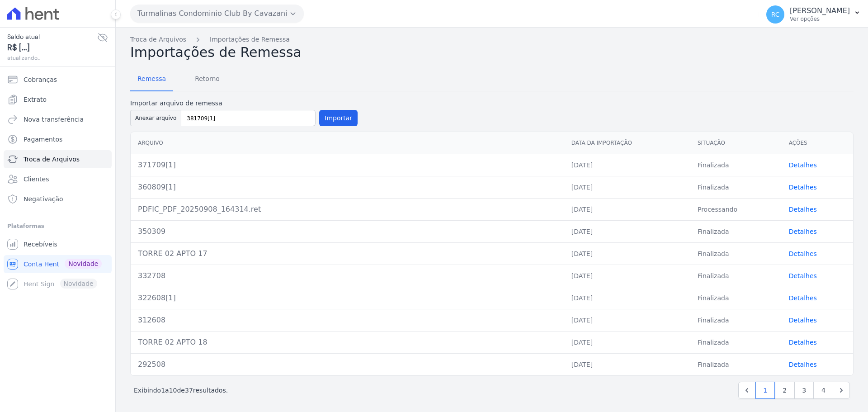 The image size is (868, 412). Describe the element at coordinates (52, 159) in the screenshot. I see `span: Troca de Arquivos` at that location.